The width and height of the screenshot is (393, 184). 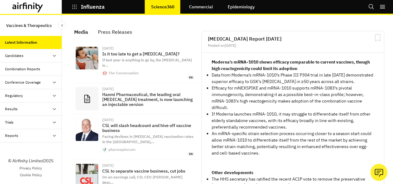 I want to click on p: Science360, so click(x=163, y=7).